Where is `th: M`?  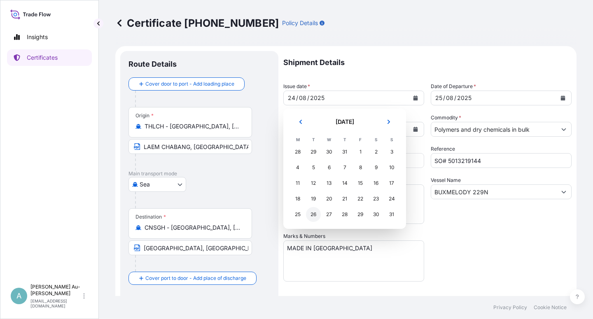 th: M is located at coordinates (298, 140).